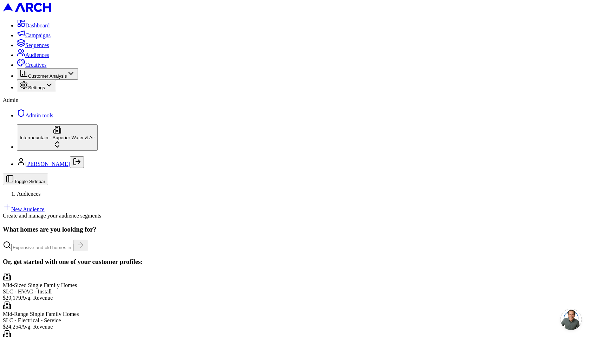  Describe the element at coordinates (33, 55) in the screenshot. I see `a: Audiences` at that location.